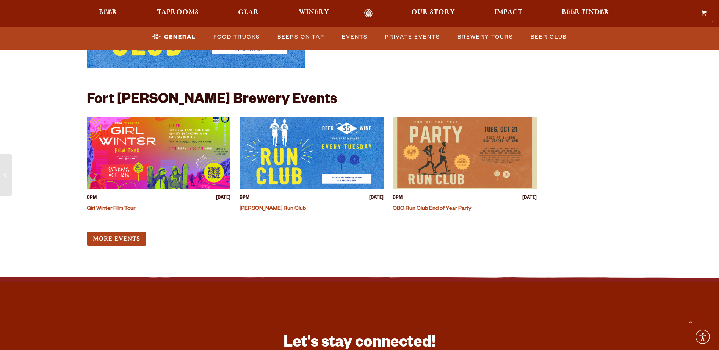 The width and height of the screenshot is (719, 350). Describe the element at coordinates (433, 13) in the screenshot. I see `a: Our Story` at that location.